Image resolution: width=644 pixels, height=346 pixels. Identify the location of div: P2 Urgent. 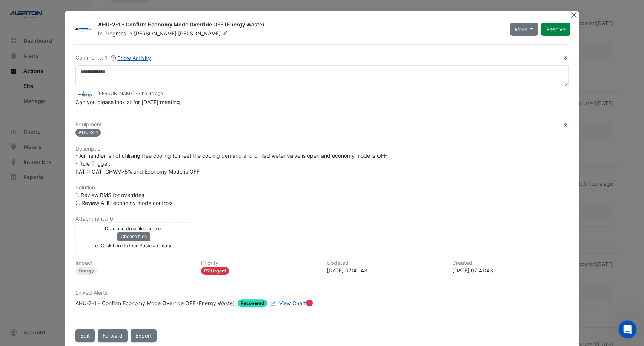
(215, 270).